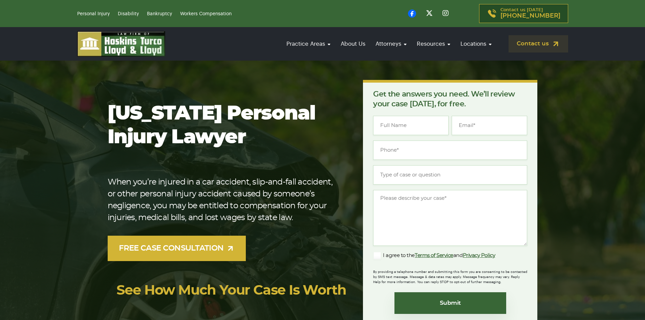 Image resolution: width=645 pixels, height=320 pixels. Describe the element at coordinates (177, 248) in the screenshot. I see `a: FREE CASE CONSULTATION` at that location.